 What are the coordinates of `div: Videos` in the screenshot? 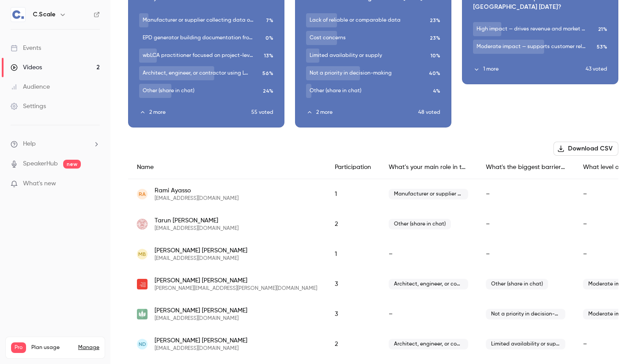 It's located at (26, 68).